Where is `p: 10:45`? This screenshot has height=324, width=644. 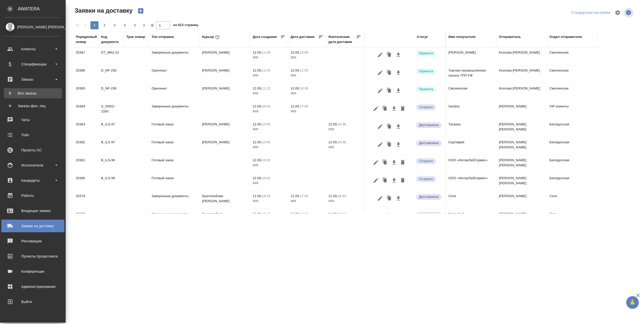
p: 10:45 is located at coordinates (266, 124).